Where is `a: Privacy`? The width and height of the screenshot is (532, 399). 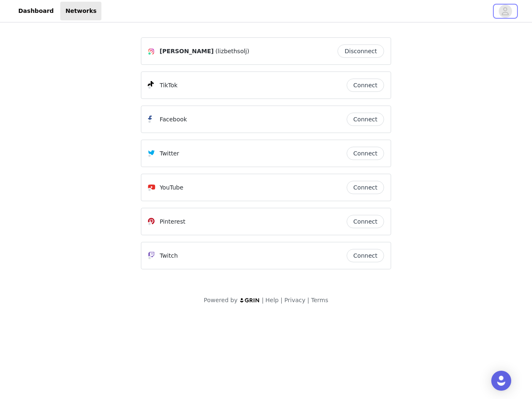
a: Privacy is located at coordinates (294, 300).